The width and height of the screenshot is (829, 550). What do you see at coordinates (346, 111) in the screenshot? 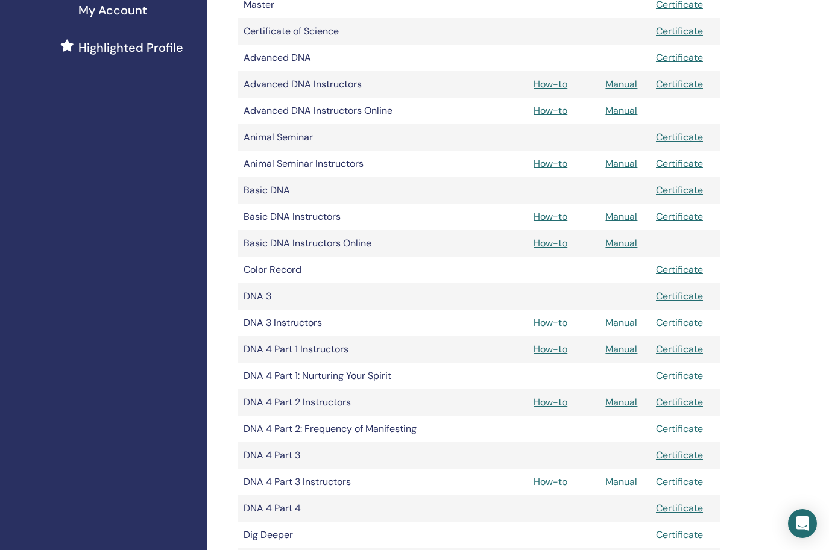
I see `td: Advanced DNA Instructors Online` at bounding box center [346, 111].